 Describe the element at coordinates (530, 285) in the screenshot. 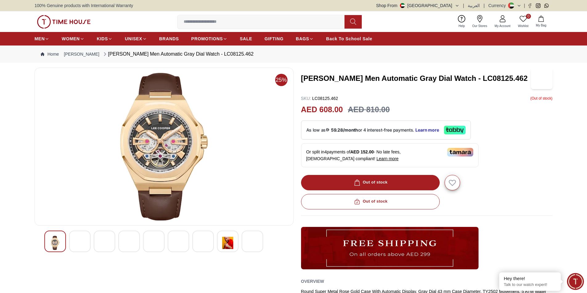

I see `p: Talk to our watch expert!` at that location.